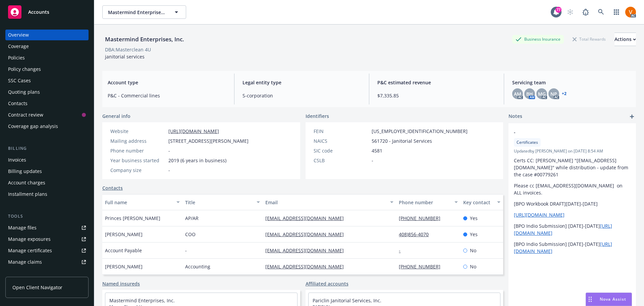 The width and height of the screenshot is (644, 306). What do you see at coordinates (223, 202) in the screenshot?
I see `button: Title` at bounding box center [223, 202].